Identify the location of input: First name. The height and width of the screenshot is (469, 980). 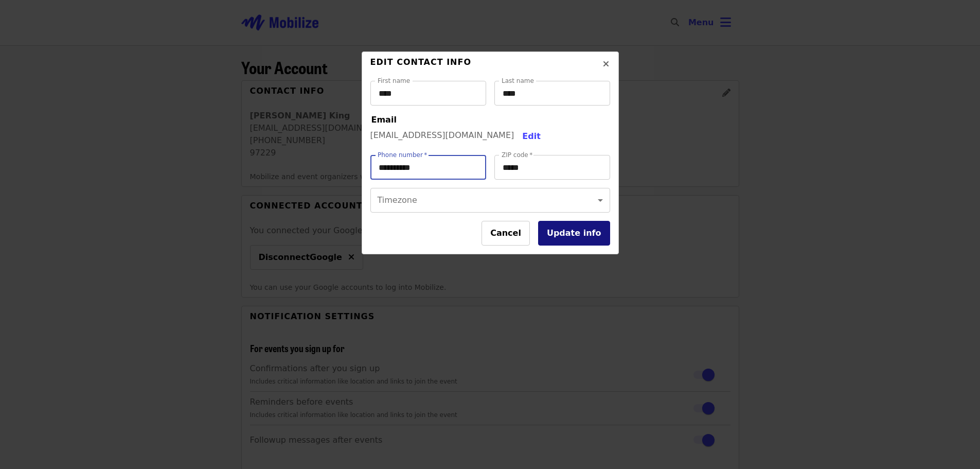
(428, 93).